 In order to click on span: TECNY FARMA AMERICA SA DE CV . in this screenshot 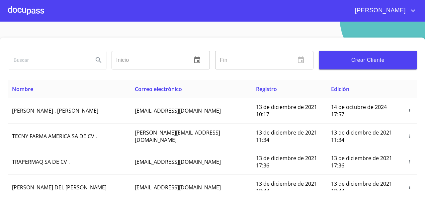, I will do `click(54, 136)`.